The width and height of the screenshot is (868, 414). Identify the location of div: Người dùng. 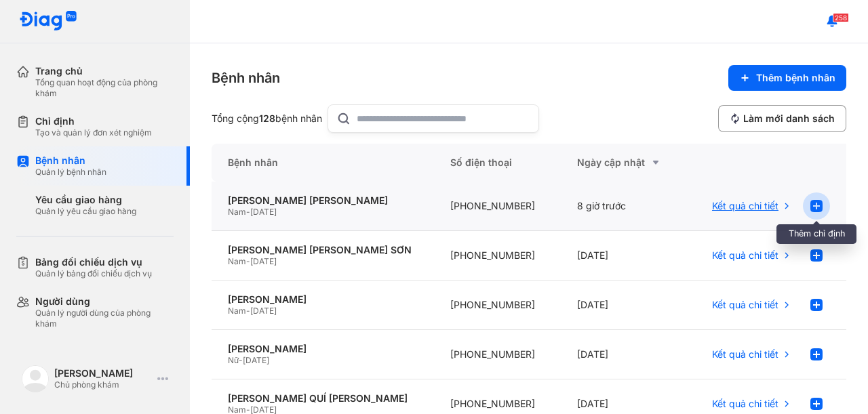
(105, 301).